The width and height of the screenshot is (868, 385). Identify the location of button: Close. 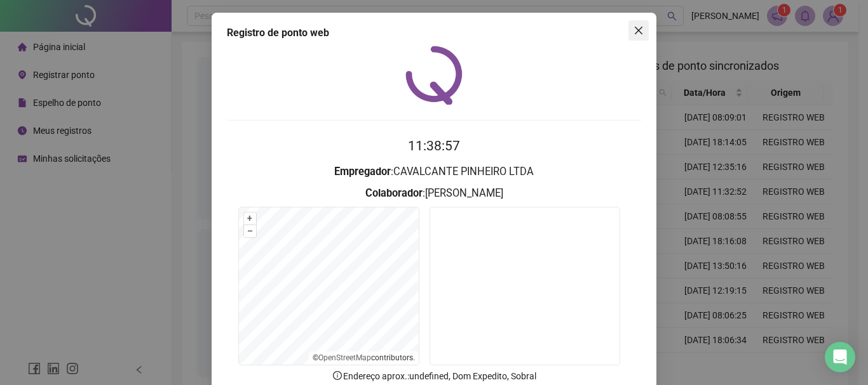
(639, 30).